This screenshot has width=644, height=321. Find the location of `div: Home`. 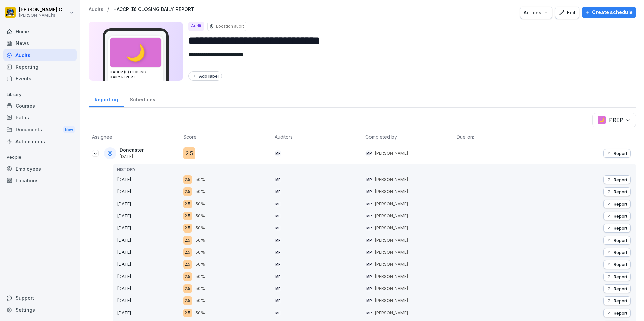

div: Home is located at coordinates (40, 31).